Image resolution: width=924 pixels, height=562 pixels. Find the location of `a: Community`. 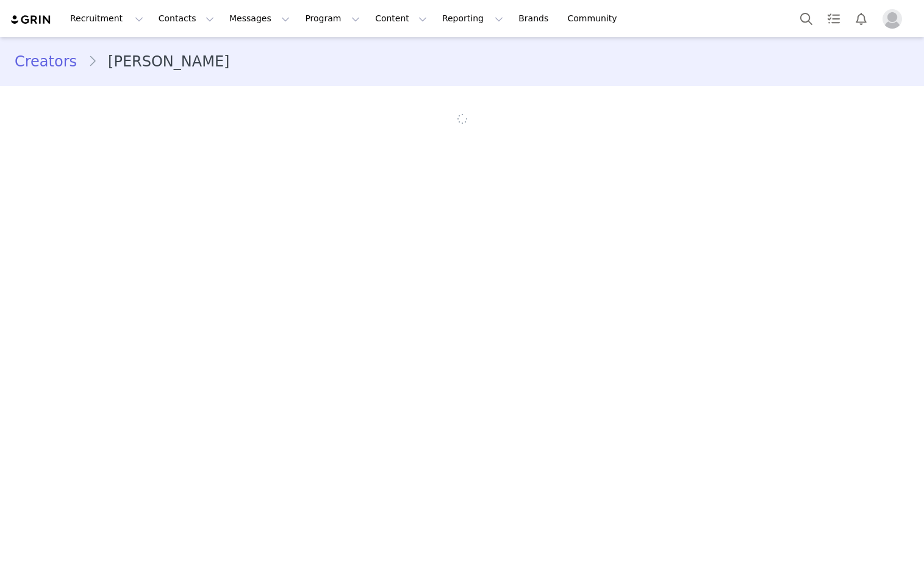

a: Community is located at coordinates (595, 18).